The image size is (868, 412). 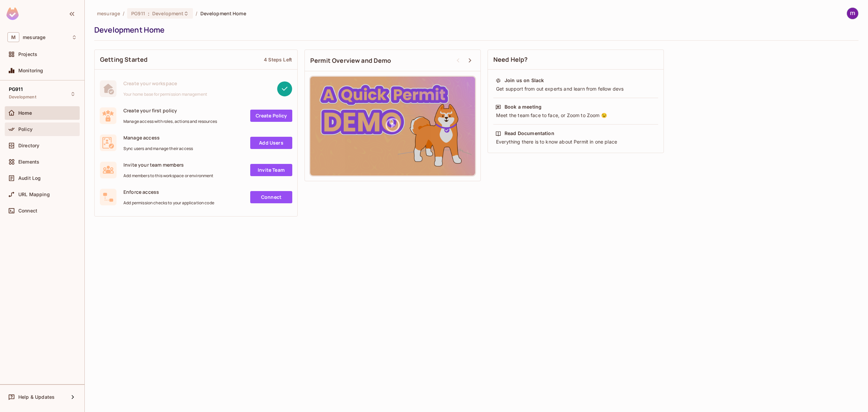 What do you see at coordinates (576, 89) in the screenshot?
I see `div: Get support from out experts and learn from fellow devs` at bounding box center [576, 89].